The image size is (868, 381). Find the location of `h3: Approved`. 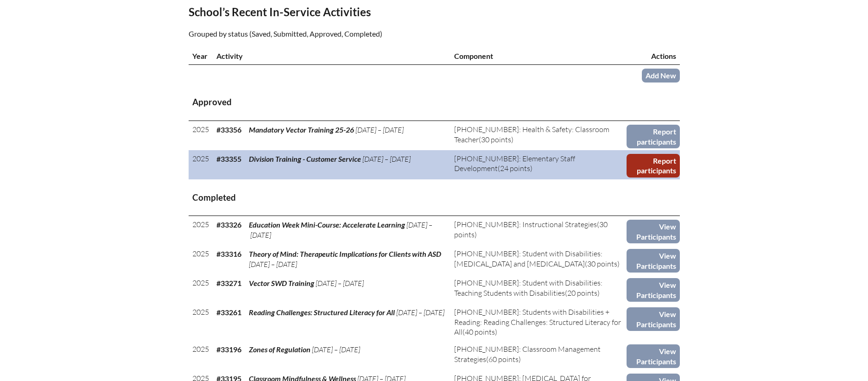

h3: Approved is located at coordinates (434, 102).